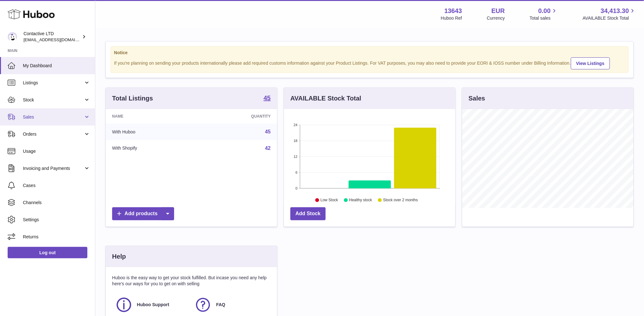 The image size is (644, 316). I want to click on span: FAQ, so click(220, 305).